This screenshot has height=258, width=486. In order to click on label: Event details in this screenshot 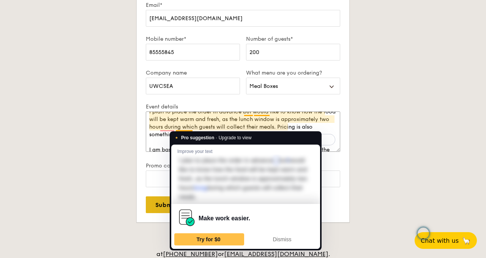, I will do `click(243, 106)`.